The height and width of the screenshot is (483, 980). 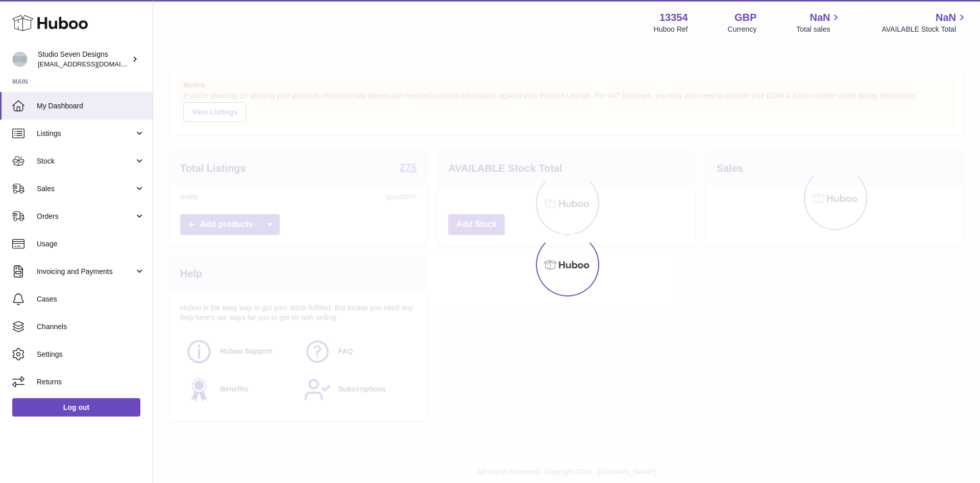 I want to click on a: NaN Total sales, so click(x=819, y=23).